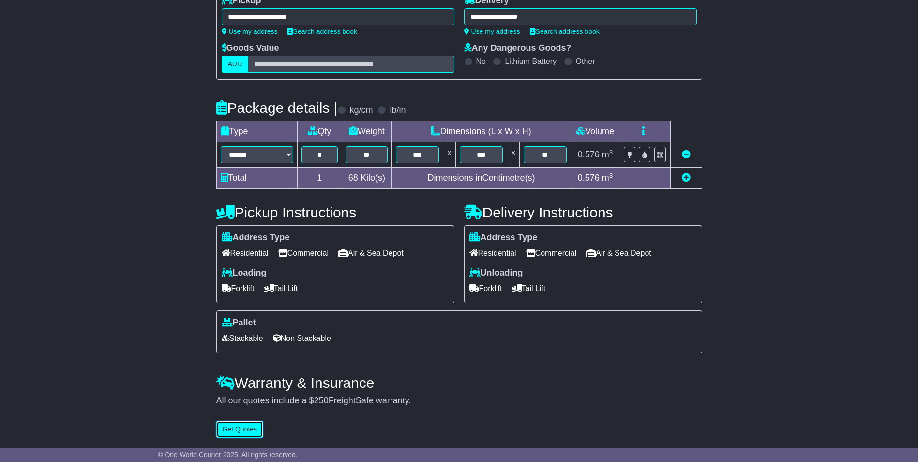 Image resolution: width=918 pixels, height=462 pixels. What do you see at coordinates (321, 400) in the screenshot?
I see `span: 250` at bounding box center [321, 400].